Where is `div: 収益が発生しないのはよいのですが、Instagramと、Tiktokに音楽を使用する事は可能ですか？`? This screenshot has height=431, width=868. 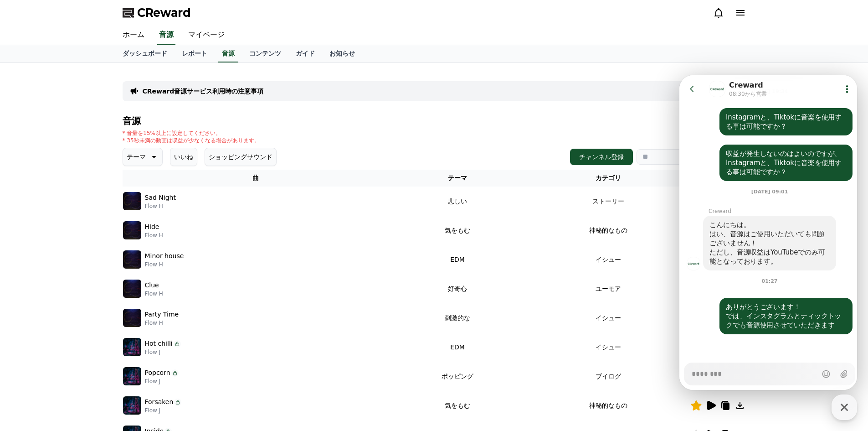
div: 収益が発生しないのはよいのですが、Instagramと、Tiktokに音楽を使用する事は可能ですか？ is located at coordinates (107, 88).